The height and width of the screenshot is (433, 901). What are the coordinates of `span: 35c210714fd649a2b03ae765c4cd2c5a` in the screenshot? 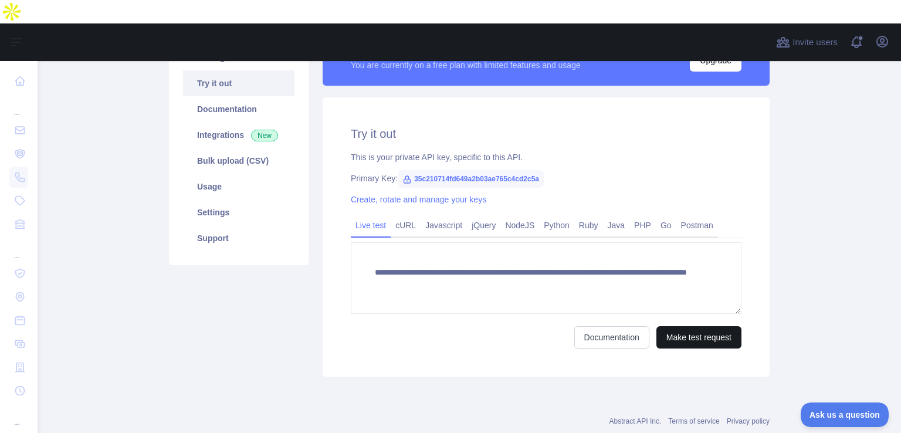 It's located at (470, 179).